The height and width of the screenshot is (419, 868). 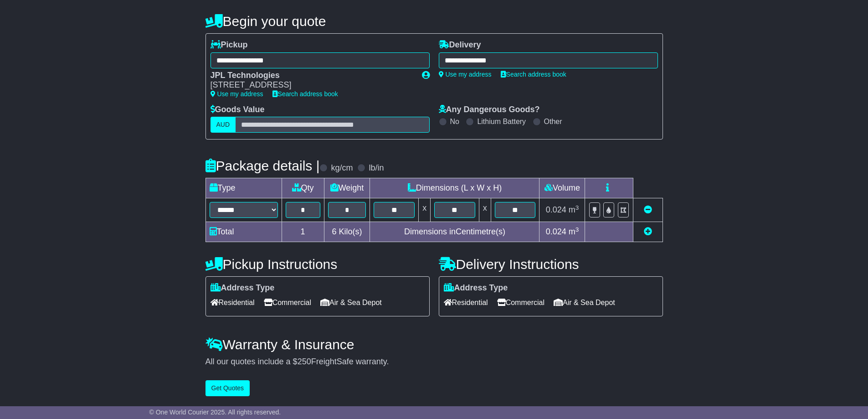 What do you see at coordinates (317, 264) in the screenshot?
I see `h4: Pickup Instructions` at bounding box center [317, 264].